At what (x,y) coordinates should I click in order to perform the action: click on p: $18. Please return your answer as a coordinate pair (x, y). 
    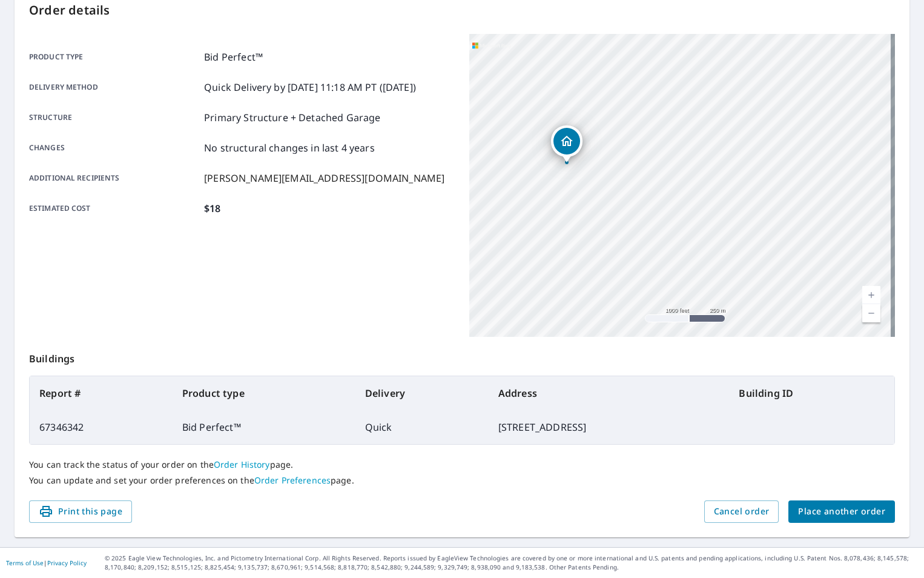
    Looking at the image, I should click on (212, 208).